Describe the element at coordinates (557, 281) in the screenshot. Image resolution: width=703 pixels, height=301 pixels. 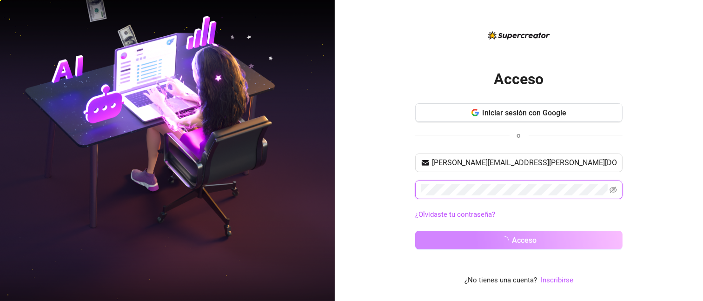
I see `a: Inscribirse` at that location.